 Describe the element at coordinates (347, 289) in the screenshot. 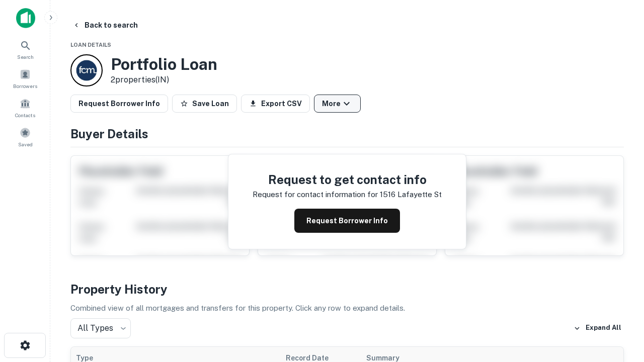

I see `h4: Property History` at that location.